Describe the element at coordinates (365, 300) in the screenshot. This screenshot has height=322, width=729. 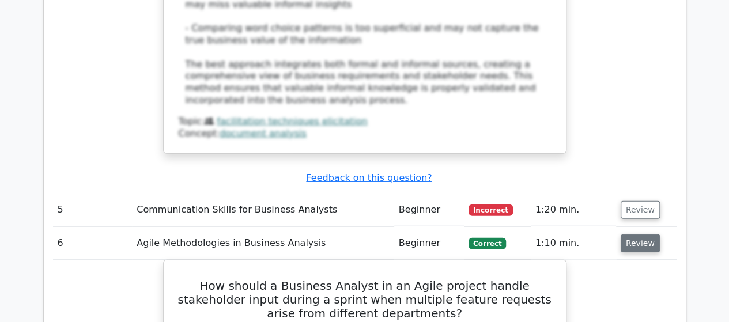
I see `h5: How should a Business Analyst in an Agile project handle stakeholder input during a sprint when m...` at that location.